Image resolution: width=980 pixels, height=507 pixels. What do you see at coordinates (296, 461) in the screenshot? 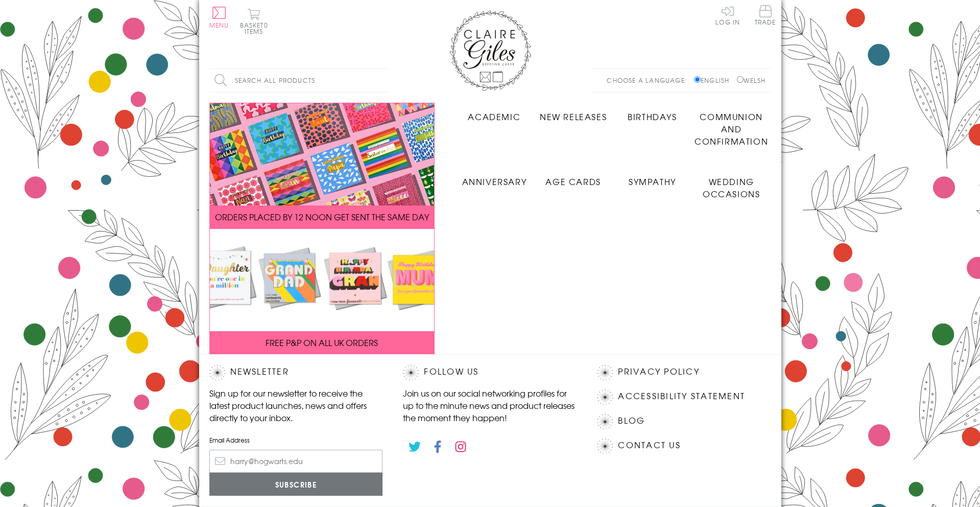
I see `input: harry@hogwarts.edu` at bounding box center [296, 461].